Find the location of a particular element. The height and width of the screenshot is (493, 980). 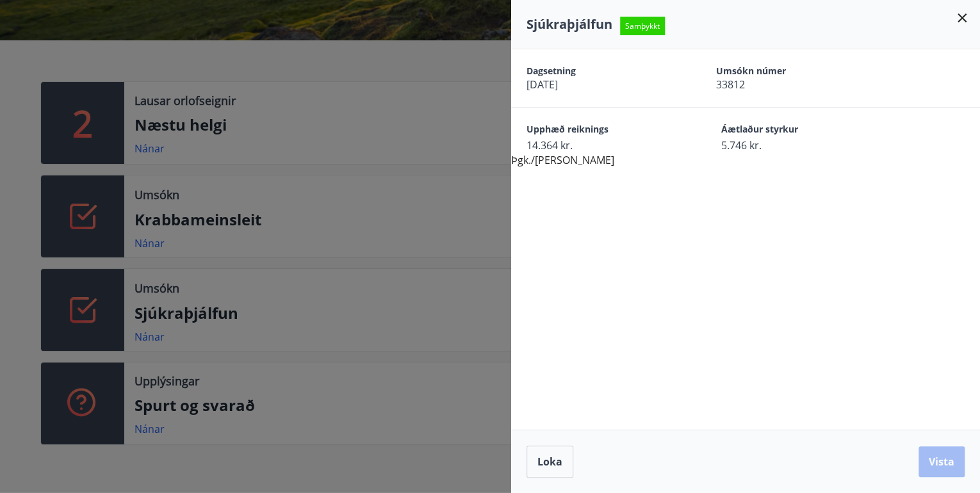

span: Loka is located at coordinates (549, 462).